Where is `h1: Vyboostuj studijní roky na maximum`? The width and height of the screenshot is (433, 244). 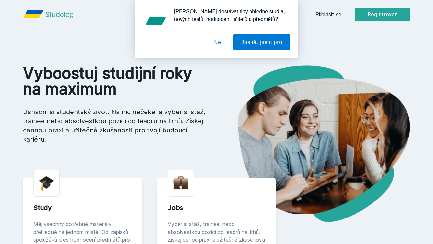 h1: Vyboostuj studijní roky na maximum is located at coordinates (114, 81).